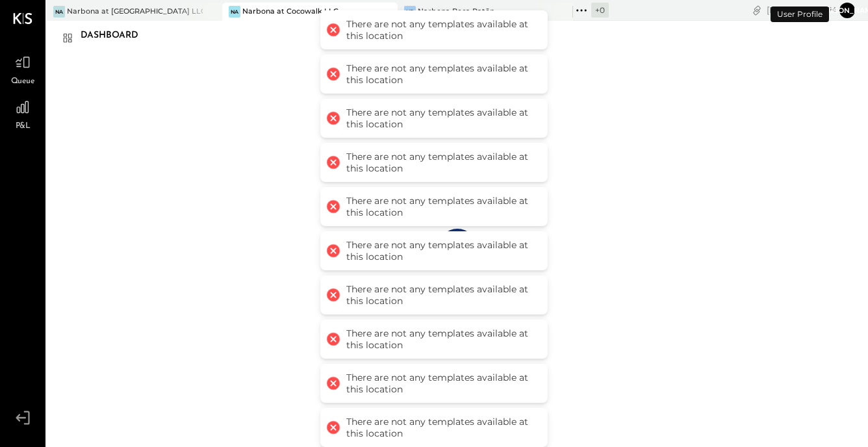 The height and width of the screenshot is (447, 868). I want to click on div: Dashboard, so click(116, 36).